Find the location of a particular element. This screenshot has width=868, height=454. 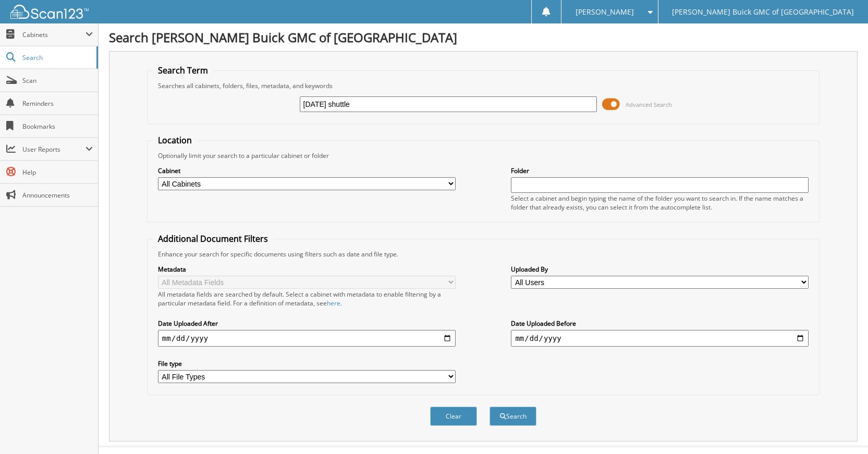

label: Folder is located at coordinates (660, 170).